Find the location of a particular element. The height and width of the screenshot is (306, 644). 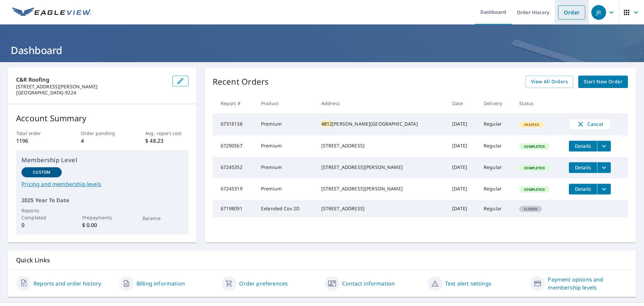

span: View All Orders is located at coordinates (549, 82).